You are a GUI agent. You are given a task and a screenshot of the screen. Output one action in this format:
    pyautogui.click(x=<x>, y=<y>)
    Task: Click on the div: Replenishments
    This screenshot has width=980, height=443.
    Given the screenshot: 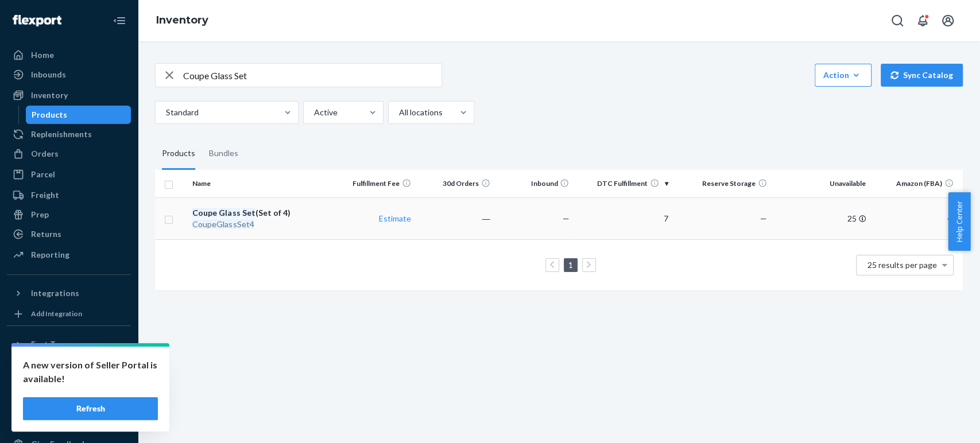 What is the action you would take?
    pyautogui.click(x=62, y=135)
    